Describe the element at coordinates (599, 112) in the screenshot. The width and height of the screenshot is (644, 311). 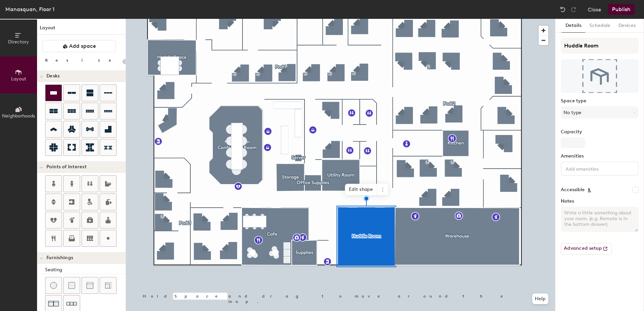
I see `button: No type` at that location.